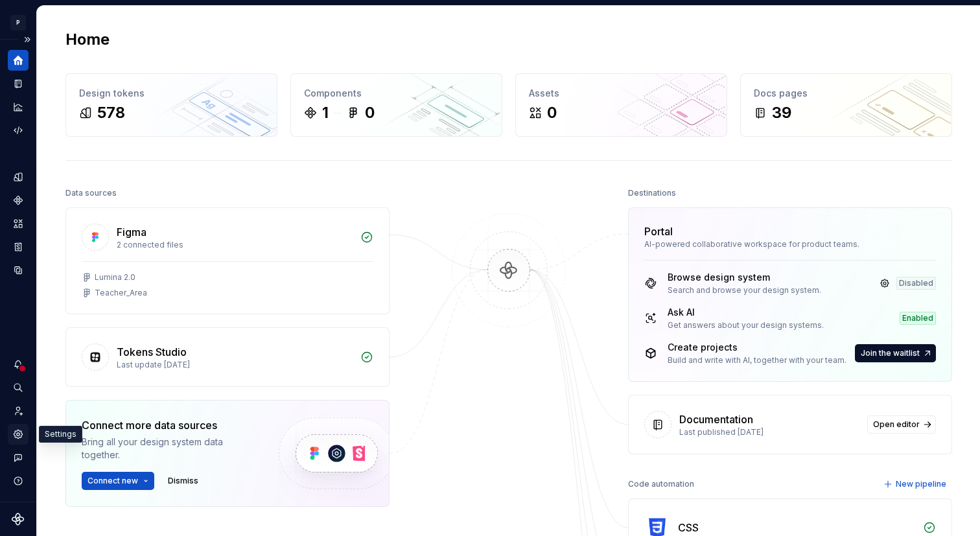 This screenshot has height=536, width=980. Describe the element at coordinates (846, 105) in the screenshot. I see `a: Docs pages39` at that location.